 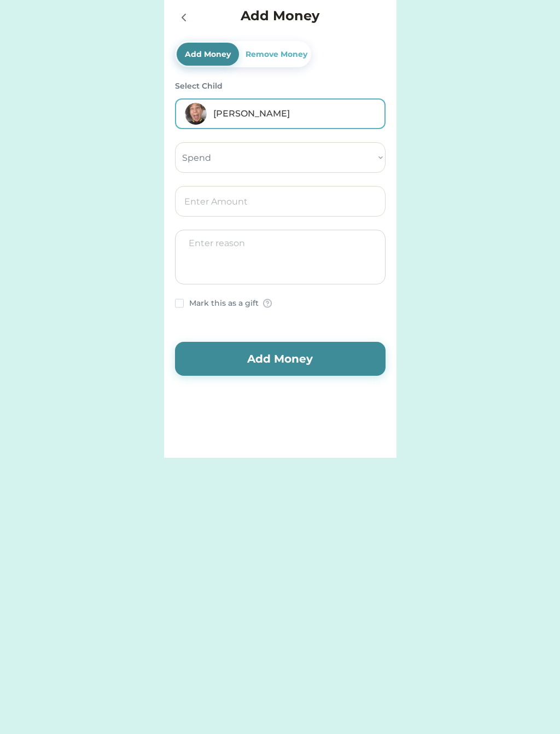 What do you see at coordinates (267, 303) in the screenshot?
I see `img: Group%2026910.png` at bounding box center [267, 303].